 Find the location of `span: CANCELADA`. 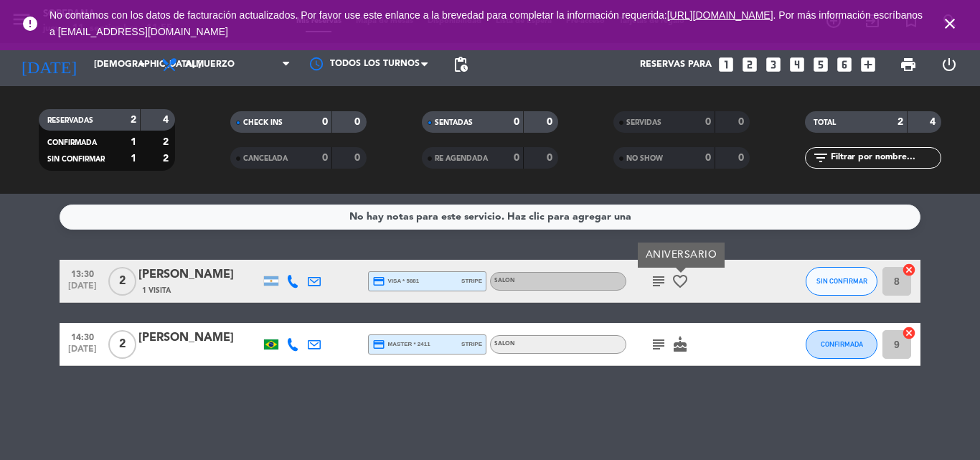

span: CANCELADA is located at coordinates (266, 159).